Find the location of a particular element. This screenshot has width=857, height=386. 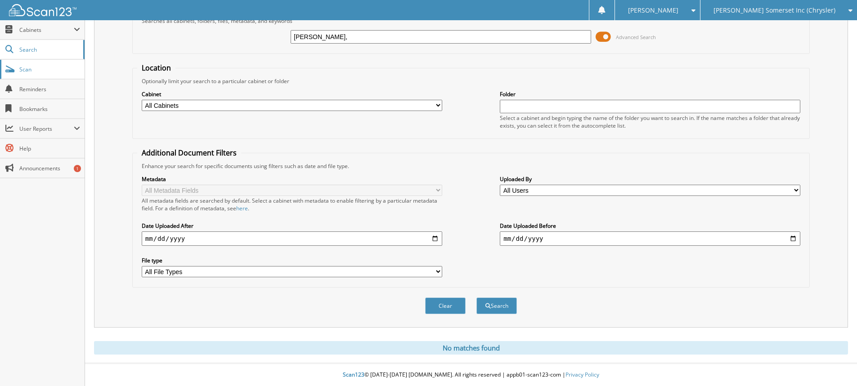

span: Announcements is located at coordinates (49, 168).